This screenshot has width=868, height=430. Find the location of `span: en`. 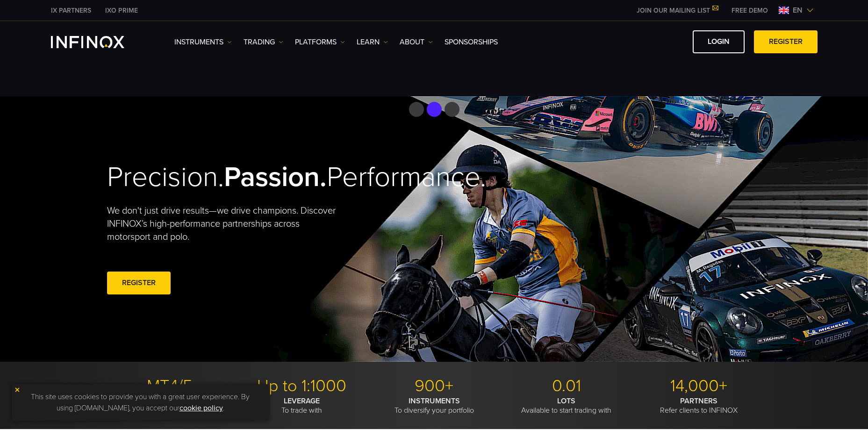

span: en is located at coordinates (797, 11).